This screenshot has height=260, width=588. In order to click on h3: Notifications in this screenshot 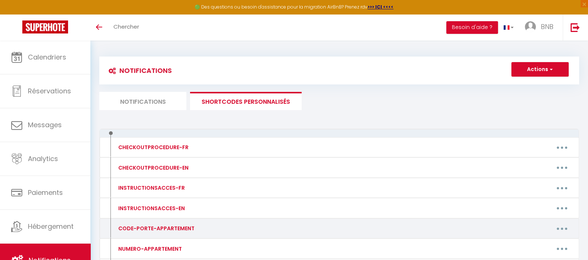, I will do `click(138, 70)`.